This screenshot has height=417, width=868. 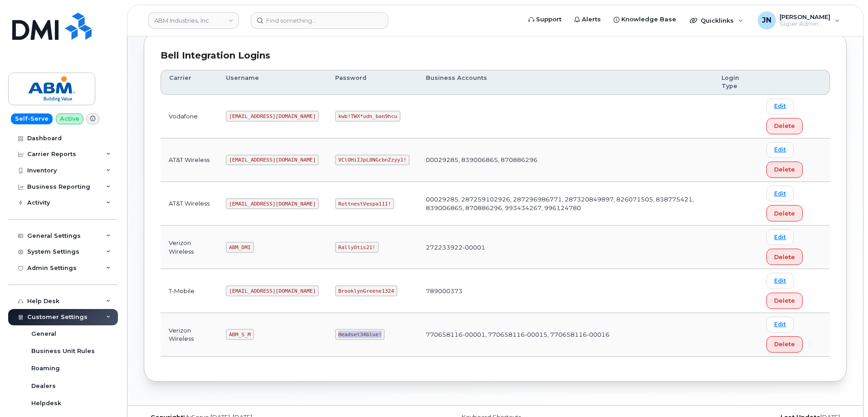 I want to click on div: Bell Integration Logins, so click(x=495, y=56).